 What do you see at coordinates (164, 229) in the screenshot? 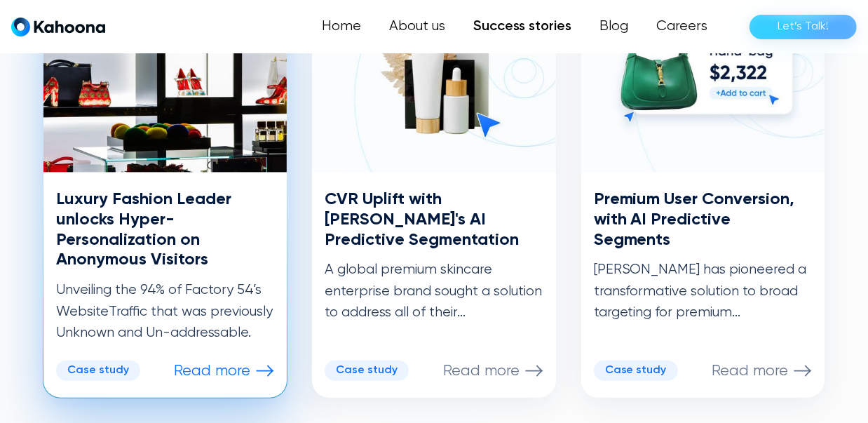
I see `h3: Luxury Fashion Leader unlocks Hyper-Personalization on Anonymous Visitors` at bounding box center [164, 229].